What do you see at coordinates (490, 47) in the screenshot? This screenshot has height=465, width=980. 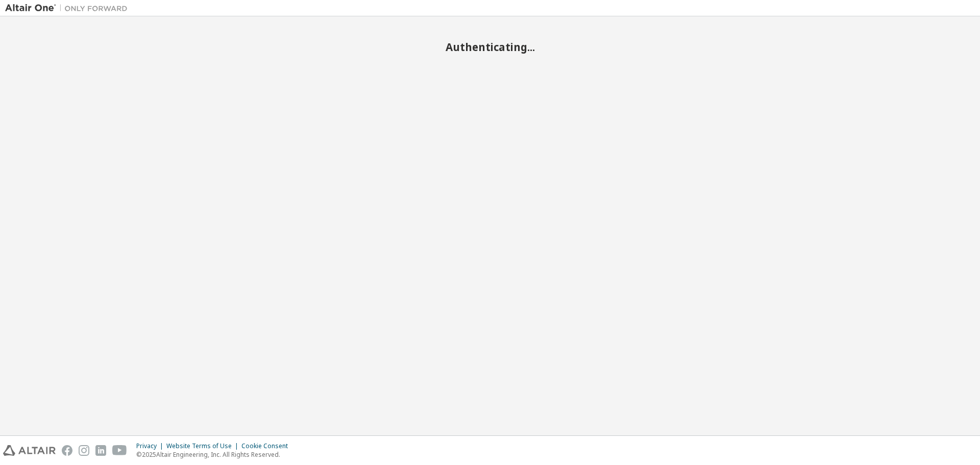 I see `h2: Authenticating...` at bounding box center [490, 47].